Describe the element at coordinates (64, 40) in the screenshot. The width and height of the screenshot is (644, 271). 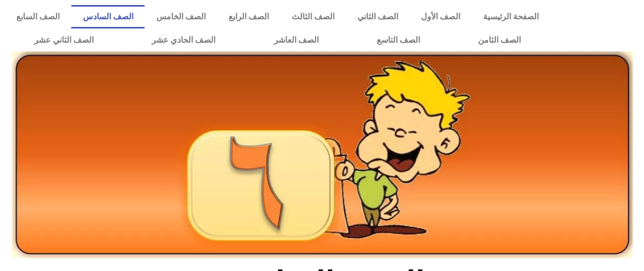
I see `a: الصف الثاني عشر` at that location.